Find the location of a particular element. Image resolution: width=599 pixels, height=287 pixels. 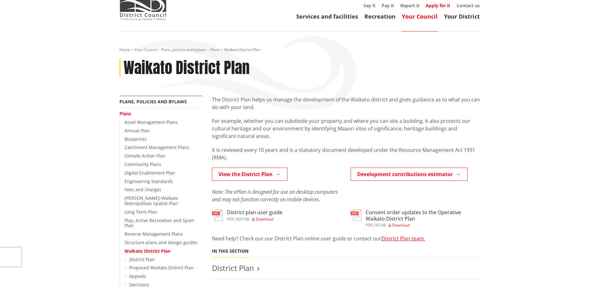

p: For example, whether you can subdivide your property and where you can site a building. It also p... is located at coordinates (346, 128).